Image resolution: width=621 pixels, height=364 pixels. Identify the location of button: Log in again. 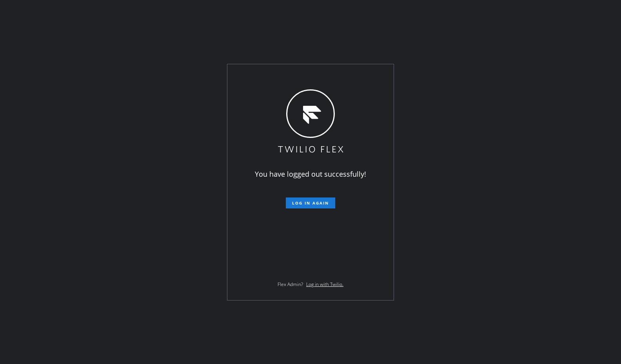
(310, 203).